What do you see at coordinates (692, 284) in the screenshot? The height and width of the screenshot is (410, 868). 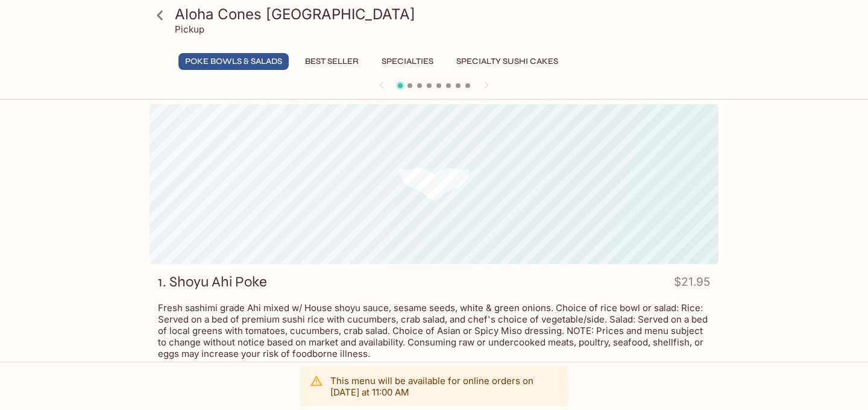 I see `h4: $21.95` at bounding box center [692, 284].